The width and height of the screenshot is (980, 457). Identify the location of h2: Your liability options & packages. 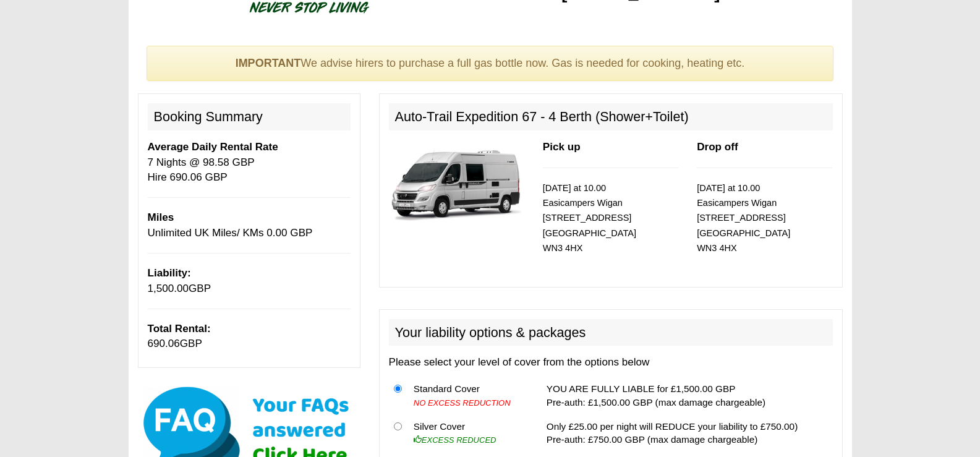
(611, 333).